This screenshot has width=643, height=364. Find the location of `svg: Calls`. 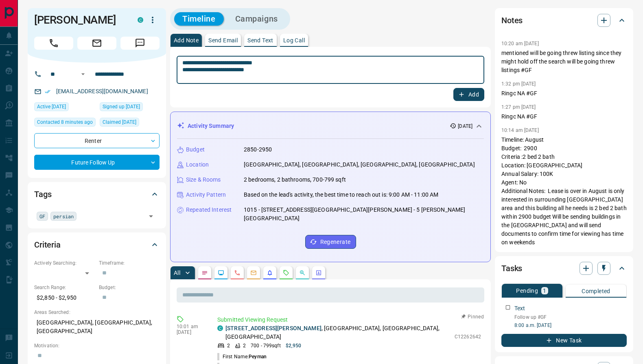

svg: Calls is located at coordinates (237, 273).